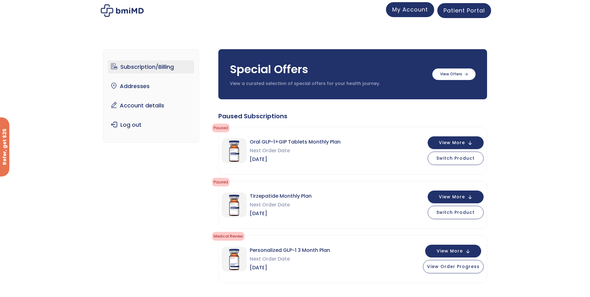  Describe the element at coordinates (151, 125) in the screenshot. I see `a: Log out` at that location.